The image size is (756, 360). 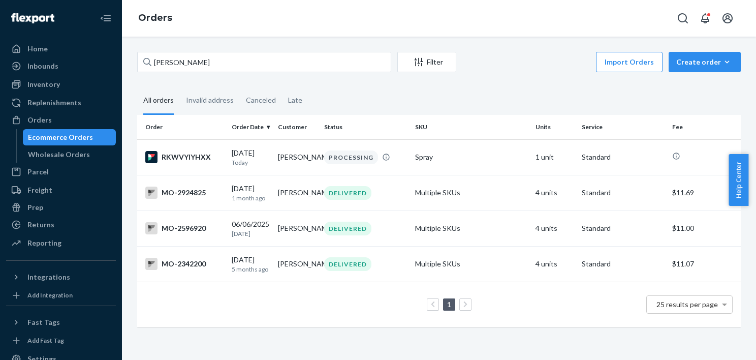 What do you see at coordinates (38, 49) in the screenshot?
I see `div: Home` at bounding box center [38, 49].